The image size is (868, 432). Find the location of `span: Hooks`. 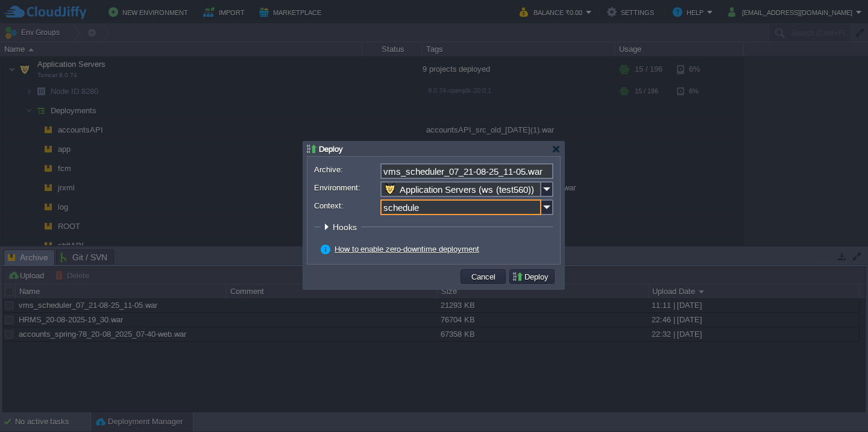

span: Hooks is located at coordinates (346, 227).